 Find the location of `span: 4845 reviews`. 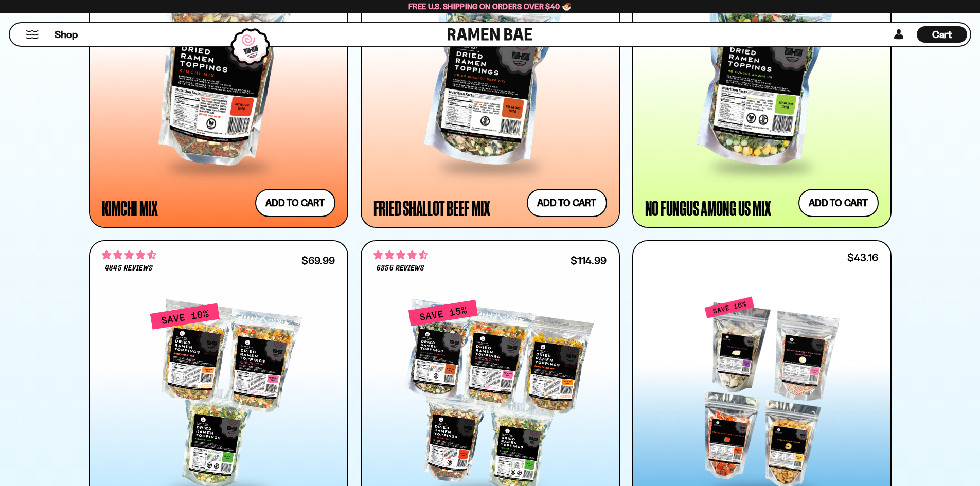

span: 4845 reviews is located at coordinates (129, 269).